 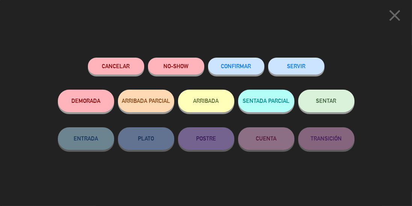 I want to click on i: close, so click(x=395, y=15).